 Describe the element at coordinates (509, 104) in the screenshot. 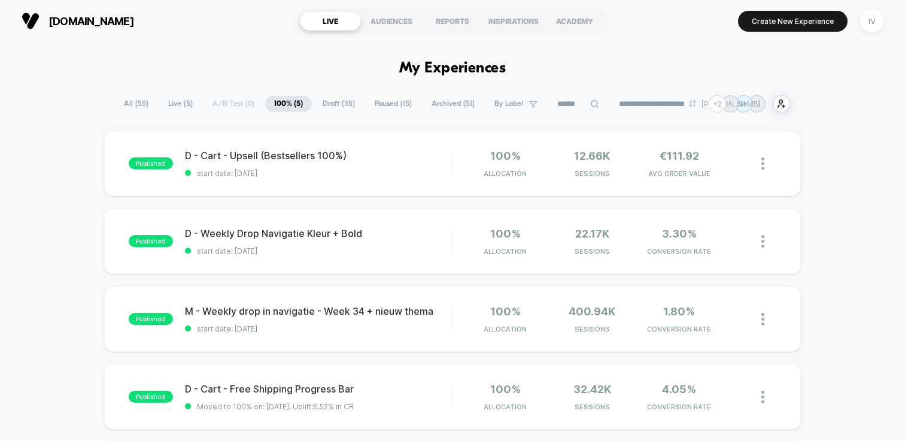

I see `span: By Label` at that location.